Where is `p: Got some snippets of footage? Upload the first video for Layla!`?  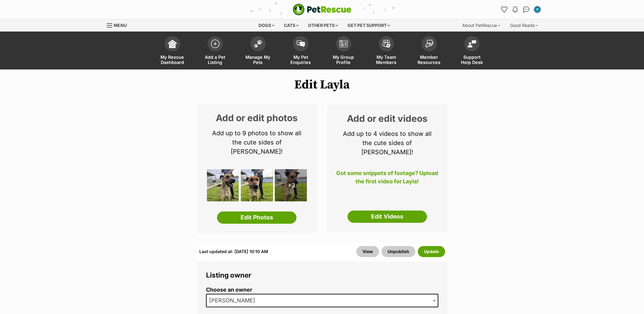 p: Got some snippets of footage? Upload the first video for Layla! is located at coordinates (387, 179).